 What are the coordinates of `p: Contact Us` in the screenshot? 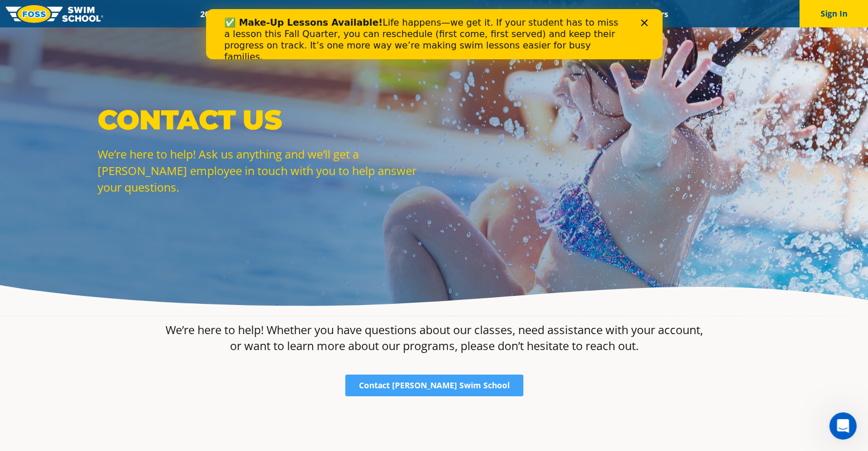 It's located at (263, 120).